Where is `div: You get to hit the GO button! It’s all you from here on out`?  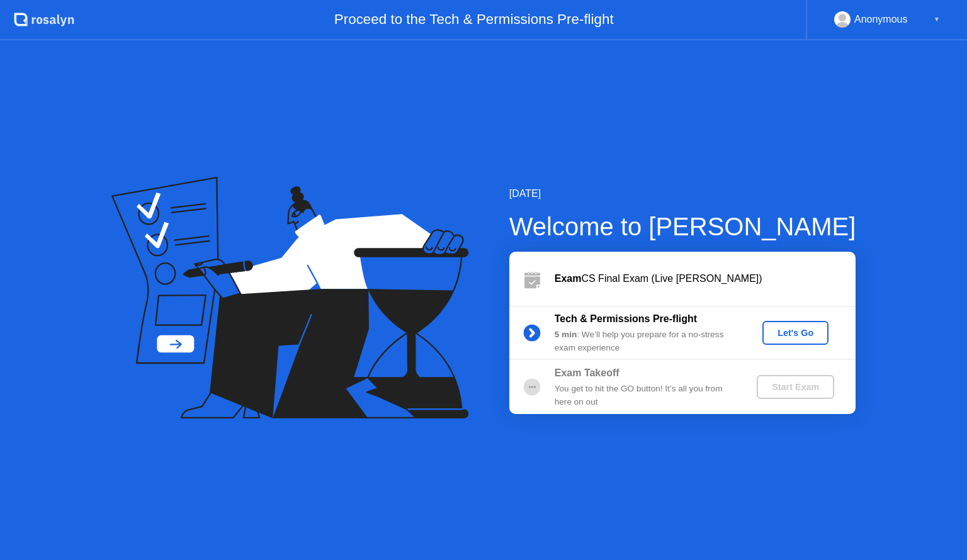 div: You get to hit the GO button! It’s all you from here on out is located at coordinates (645, 395).